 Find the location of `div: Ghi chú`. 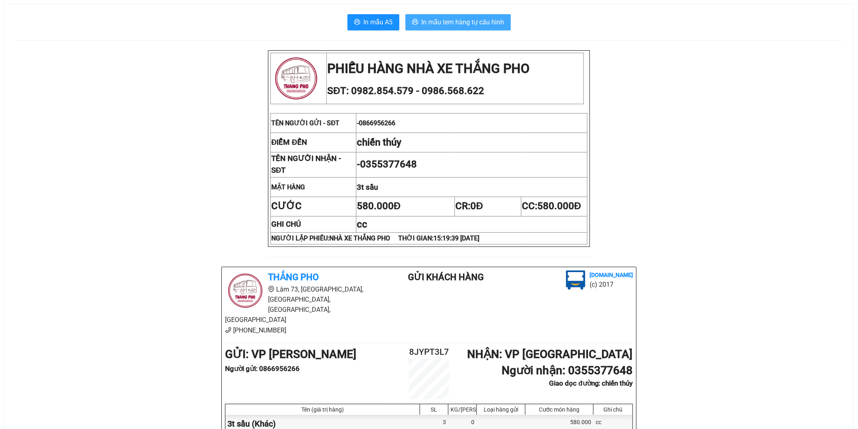

div: Ghi chú is located at coordinates (613, 409).